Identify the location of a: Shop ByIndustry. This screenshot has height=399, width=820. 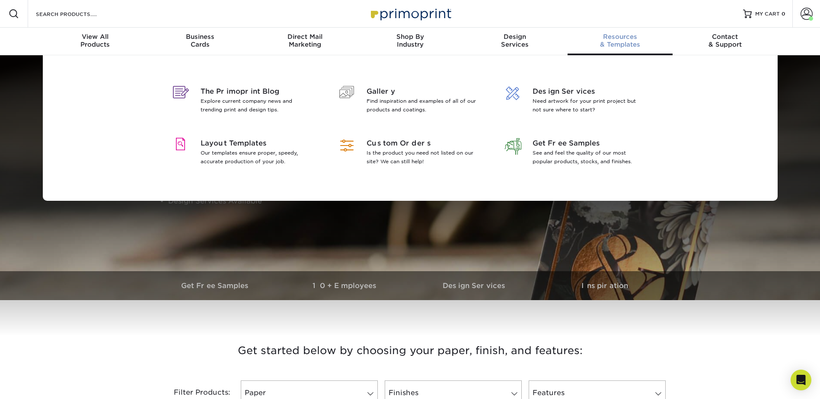
(410, 41).